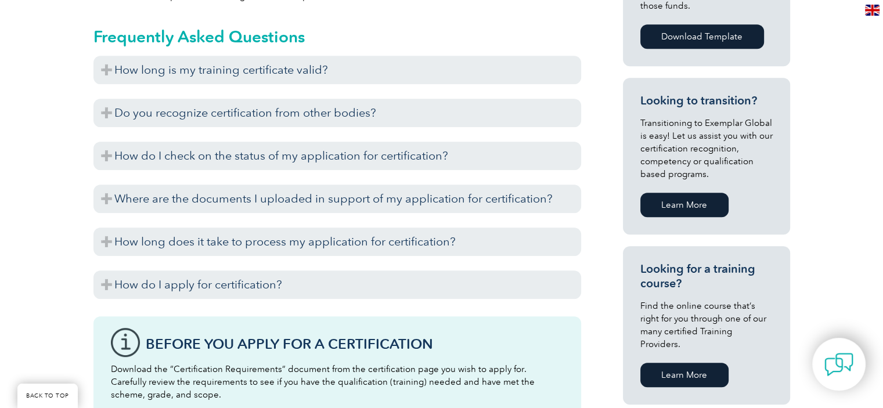 This screenshot has height=408, width=883. I want to click on h3: Looking to transition?, so click(706, 100).